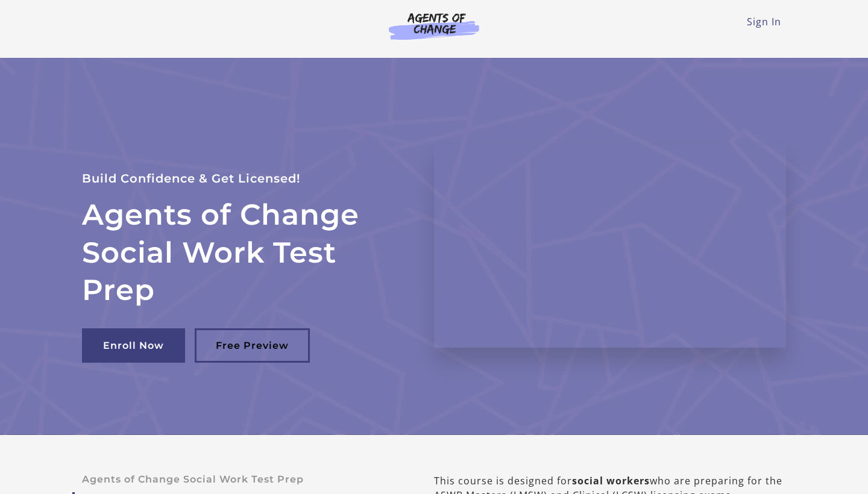 This screenshot has width=868, height=494. I want to click on p: Build Confidence & Get Licensed!, so click(243, 178).